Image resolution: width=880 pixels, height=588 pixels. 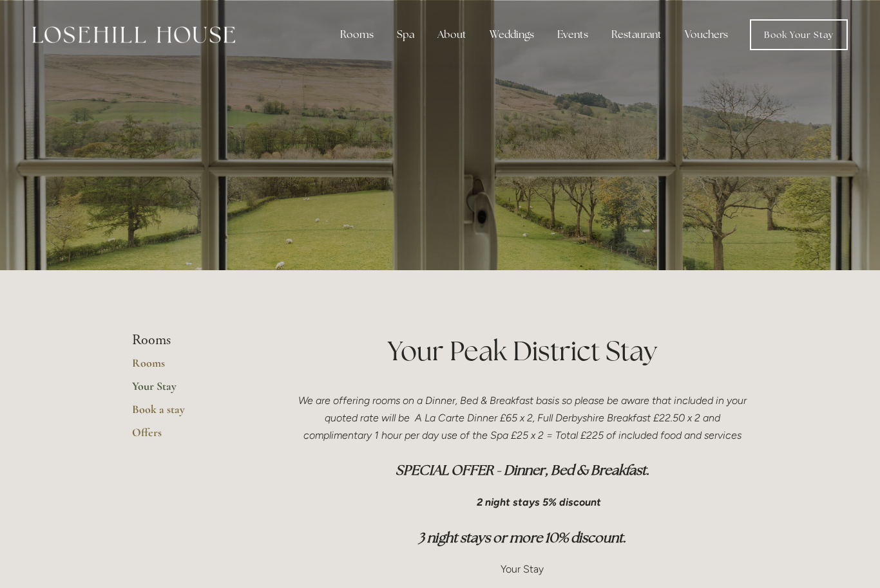 What do you see at coordinates (522, 569) in the screenshot?
I see `p: Your Stay` at bounding box center [522, 569].